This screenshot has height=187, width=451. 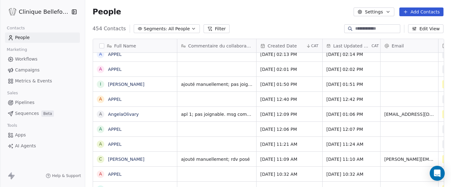 What do you see at coordinates (42, 114) in the screenshot?
I see `a: SequencesBeta` at bounding box center [42, 114].